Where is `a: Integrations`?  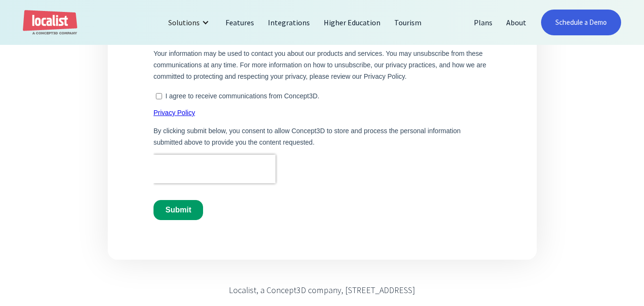
a: Integrations is located at coordinates (289, 23).